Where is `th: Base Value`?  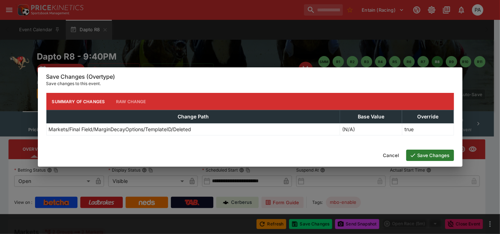 th: Base Value is located at coordinates (371, 116).